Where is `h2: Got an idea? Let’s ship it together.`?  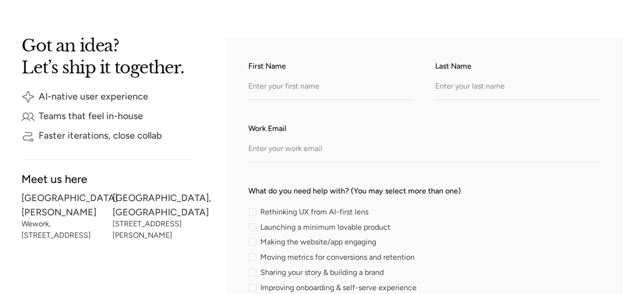
h2: Got an idea? Let’s ship it together. is located at coordinates (109, 56).